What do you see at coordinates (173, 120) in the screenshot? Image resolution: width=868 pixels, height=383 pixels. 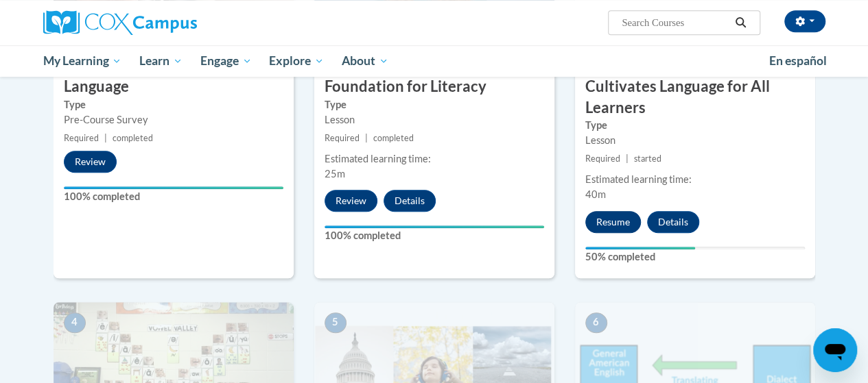 I see `div: Pre-Course Survey` at bounding box center [173, 120].